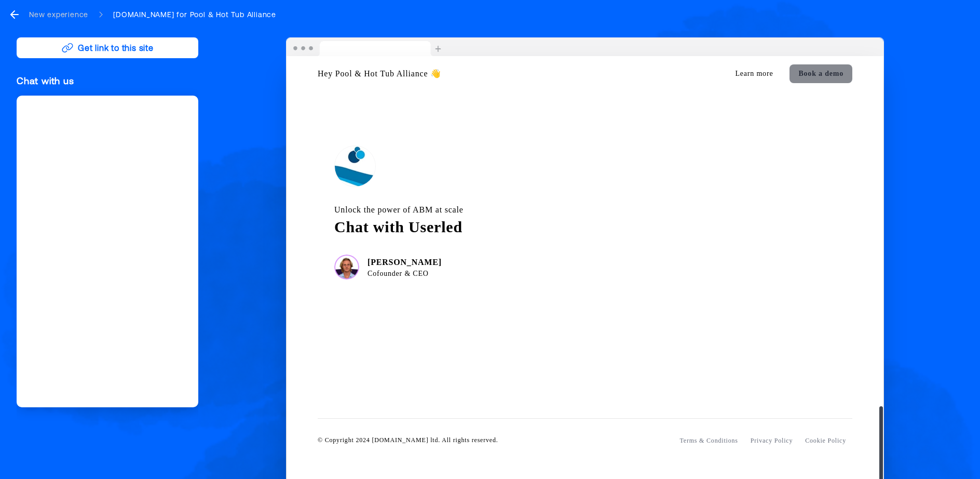  Describe the element at coordinates (107, 48) in the screenshot. I see `button: Get link to this site` at that location.